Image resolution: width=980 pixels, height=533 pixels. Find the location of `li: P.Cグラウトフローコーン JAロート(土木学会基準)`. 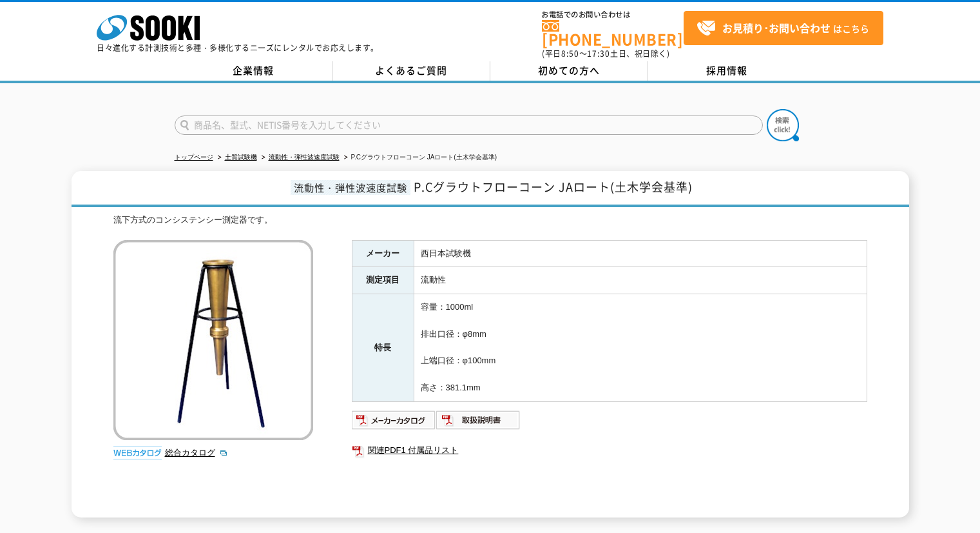

li: P.Cグラウトフローコーン JAロート(土木学会基準) is located at coordinates (420, 158).